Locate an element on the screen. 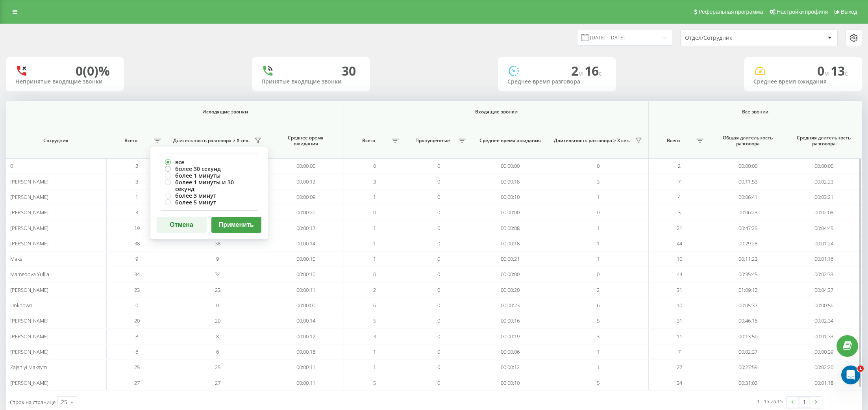 The image size is (868, 410). td: 00:00:23 is located at coordinates (510, 306).